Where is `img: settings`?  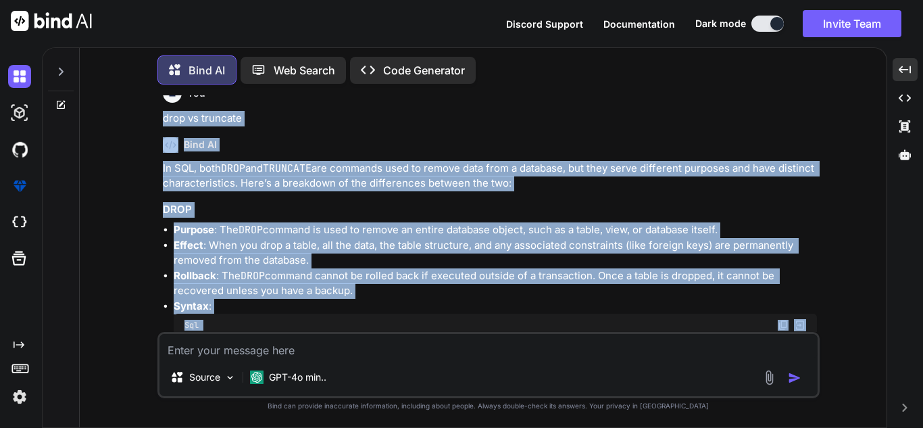
img: settings is located at coordinates (20, 397).